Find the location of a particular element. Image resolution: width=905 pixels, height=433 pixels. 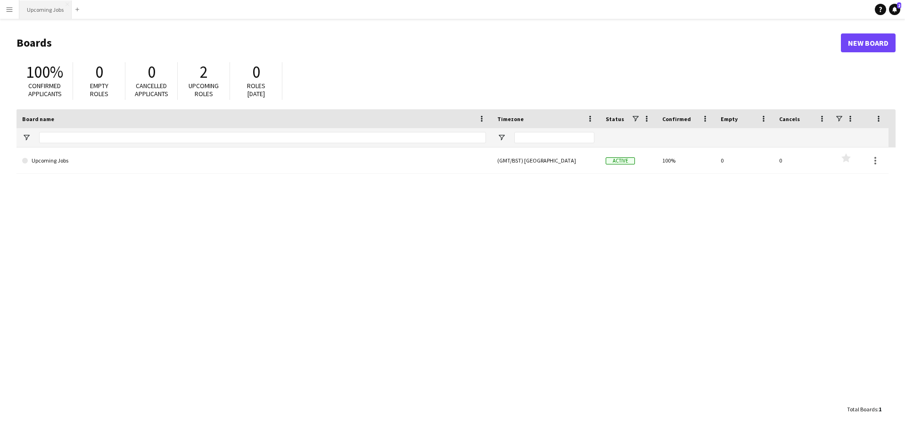

span: Confirmed is located at coordinates (676, 119).